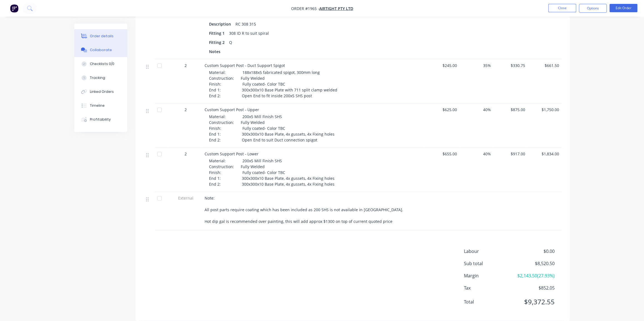 Image resolution: width=644 pixels, height=321 pixels. Describe the element at coordinates (101, 119) in the screenshot. I see `button: Profitability` at that location.